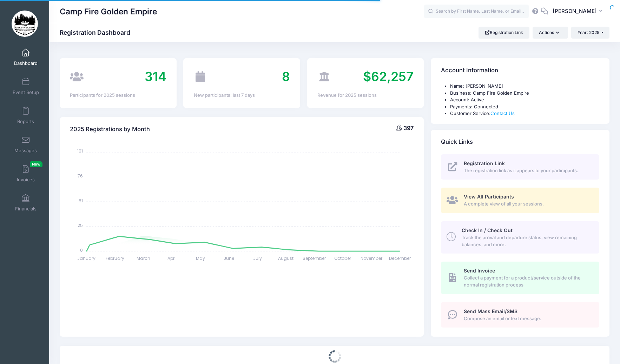 This screenshot has width=620, height=364. What do you see at coordinates (371, 258) in the screenshot?
I see `tspan: November` at bounding box center [371, 258].